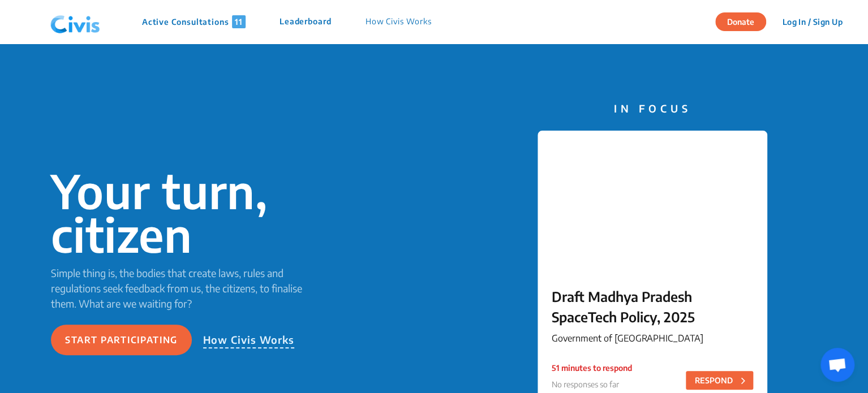 The height and width of the screenshot is (393, 868). Describe the element at coordinates (75, 22) in the screenshot. I see `img: navlogo.png` at that location.